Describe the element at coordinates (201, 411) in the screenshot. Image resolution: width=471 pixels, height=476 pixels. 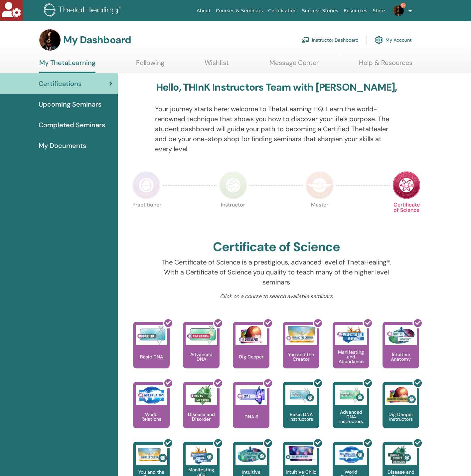
I see `a: Disease and Disorder Disease and Disorder` at that location.